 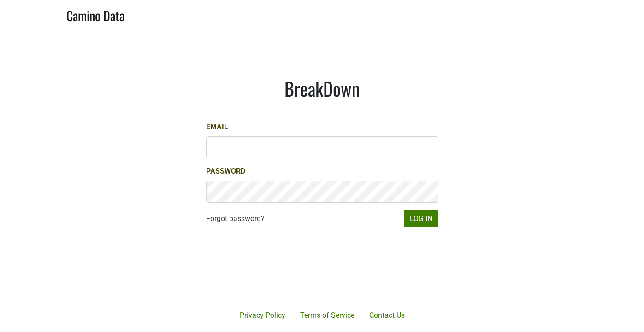 I want to click on label: Email, so click(x=217, y=127).